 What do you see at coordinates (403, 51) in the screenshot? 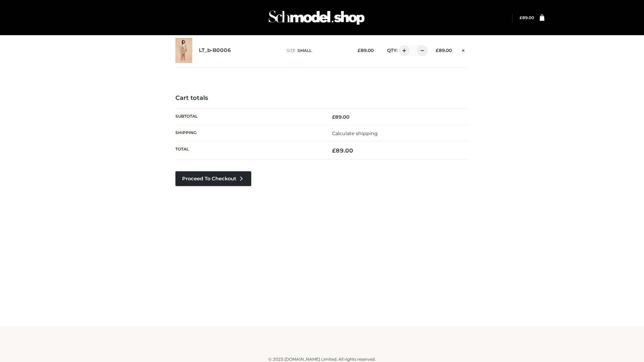
I see `div: QTY:` at bounding box center [403, 51].